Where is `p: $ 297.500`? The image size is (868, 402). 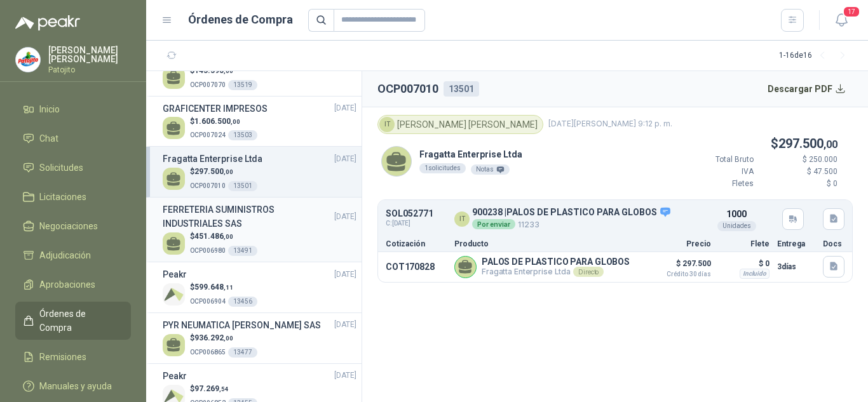
p: $ 297.500 is located at coordinates (679, 267).